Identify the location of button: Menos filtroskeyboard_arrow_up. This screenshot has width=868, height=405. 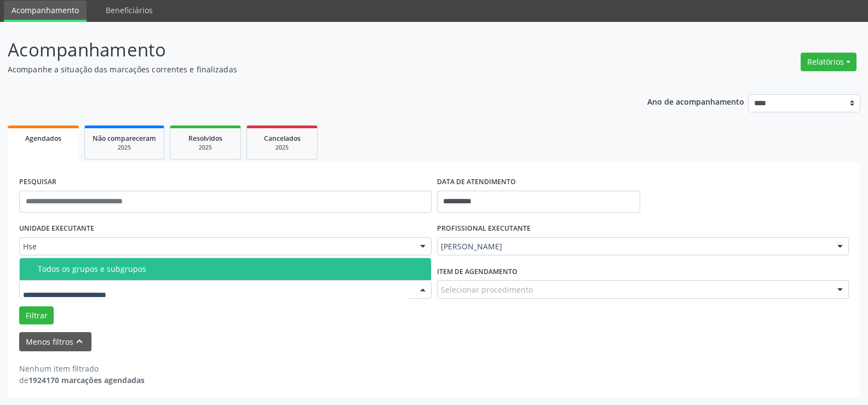
(55, 341).